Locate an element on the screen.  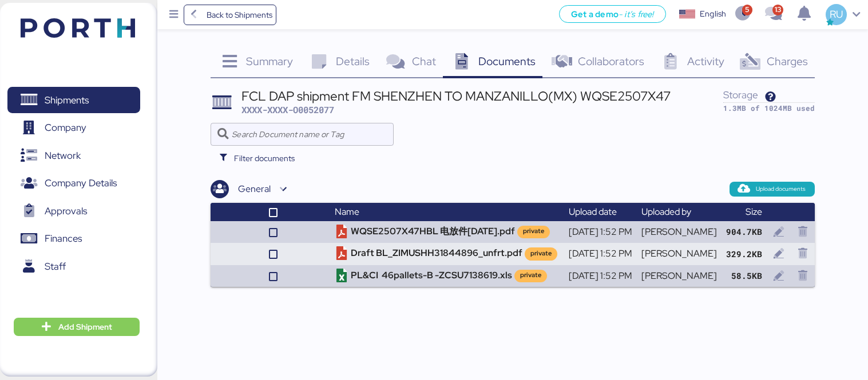
div: FCL DAP shipment FM SHENZHEN TO MANZANILLO(MX) WQSE2507X47 is located at coordinates (456, 96).